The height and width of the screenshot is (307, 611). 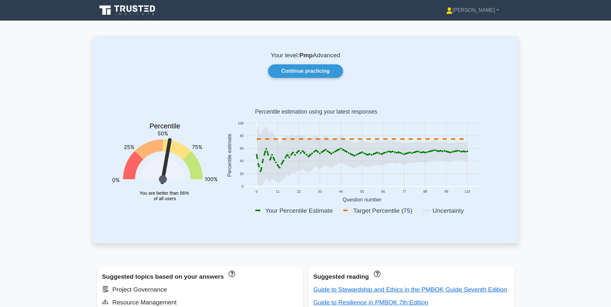 I want to click on text: 11, so click(x=278, y=192).